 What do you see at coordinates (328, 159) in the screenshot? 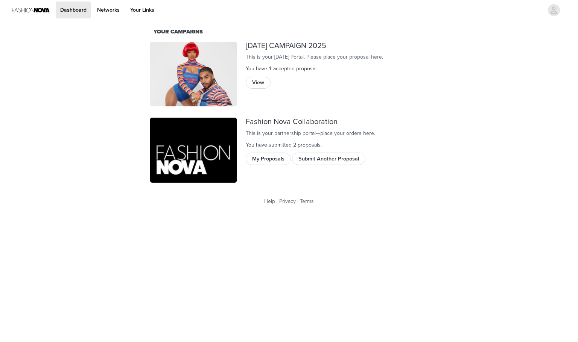
I see `button: Submit Another Proposal` at bounding box center [328, 159].